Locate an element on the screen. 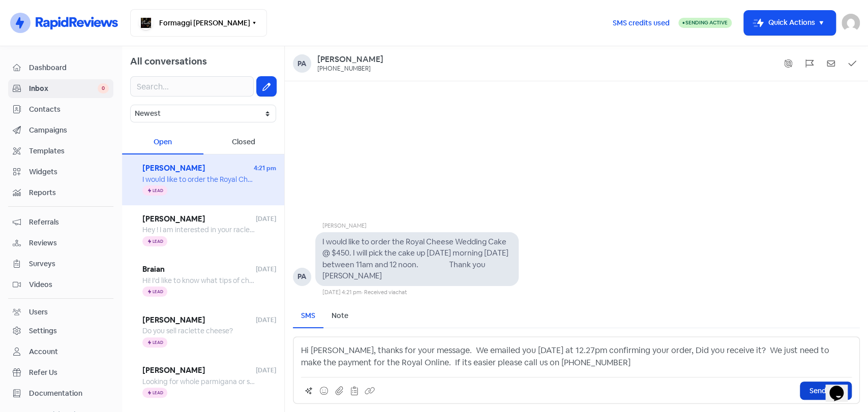  div: SMS is located at coordinates (309, 316).